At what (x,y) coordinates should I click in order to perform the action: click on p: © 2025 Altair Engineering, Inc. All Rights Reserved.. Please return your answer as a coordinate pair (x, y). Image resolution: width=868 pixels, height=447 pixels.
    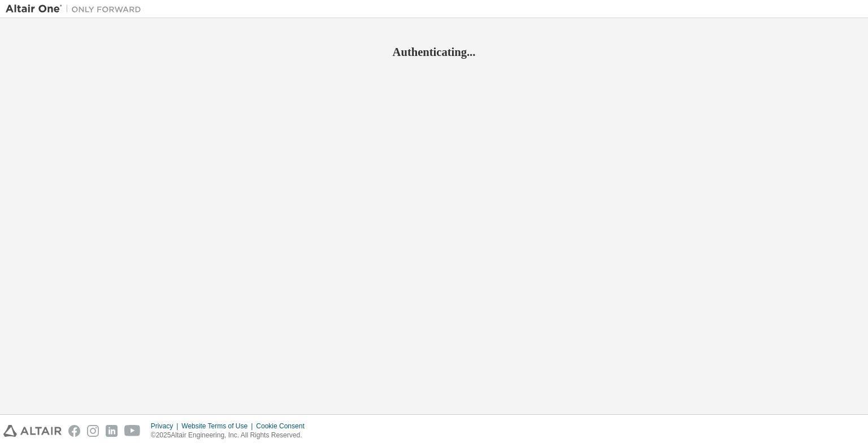
    Looking at the image, I should click on (231, 435).